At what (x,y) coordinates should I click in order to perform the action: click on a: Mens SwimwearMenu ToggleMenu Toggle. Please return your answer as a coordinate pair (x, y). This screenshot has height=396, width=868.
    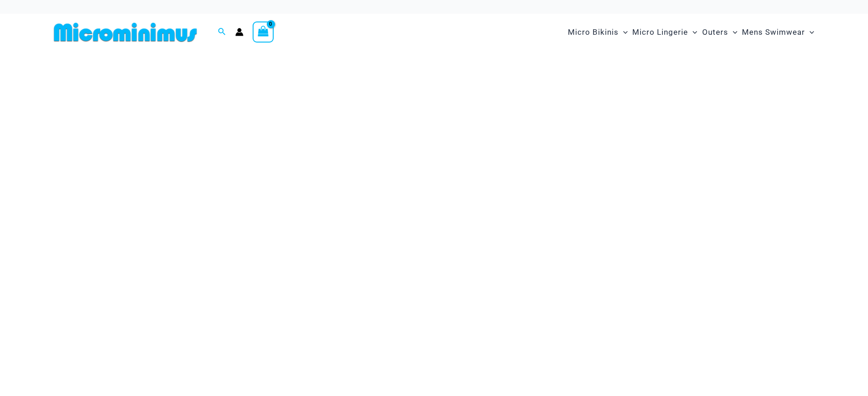
    Looking at the image, I should click on (778, 32).